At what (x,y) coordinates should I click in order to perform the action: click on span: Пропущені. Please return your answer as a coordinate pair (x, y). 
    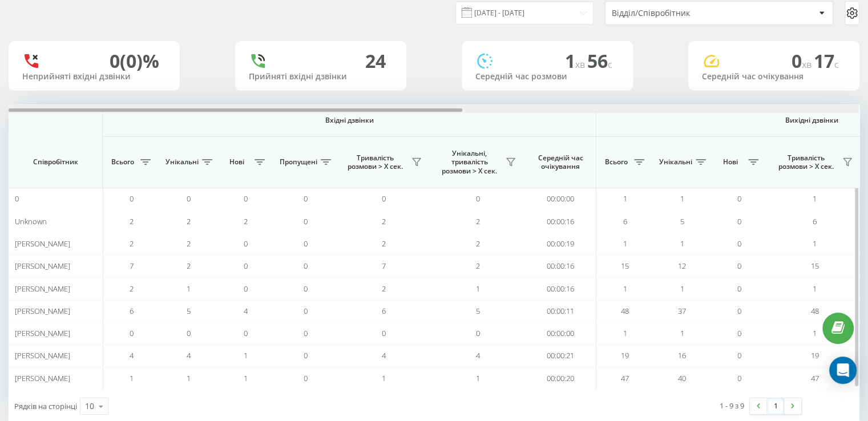
    Looking at the image, I should click on (299, 162).